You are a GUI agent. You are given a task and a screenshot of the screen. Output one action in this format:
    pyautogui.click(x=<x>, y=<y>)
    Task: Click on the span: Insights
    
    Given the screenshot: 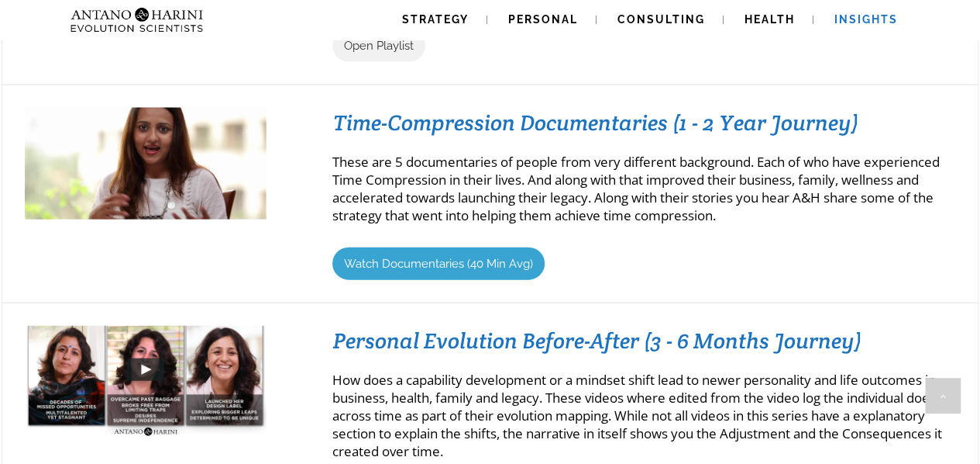 What is the action you would take?
    pyautogui.click(x=866, y=19)
    